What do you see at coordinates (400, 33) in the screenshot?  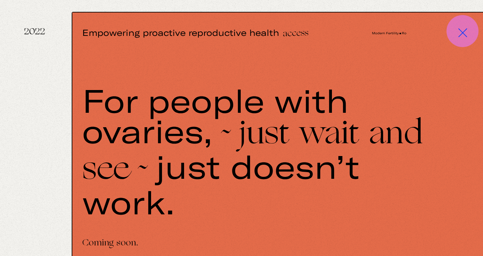 I see `img: dot.svg` at bounding box center [400, 33].